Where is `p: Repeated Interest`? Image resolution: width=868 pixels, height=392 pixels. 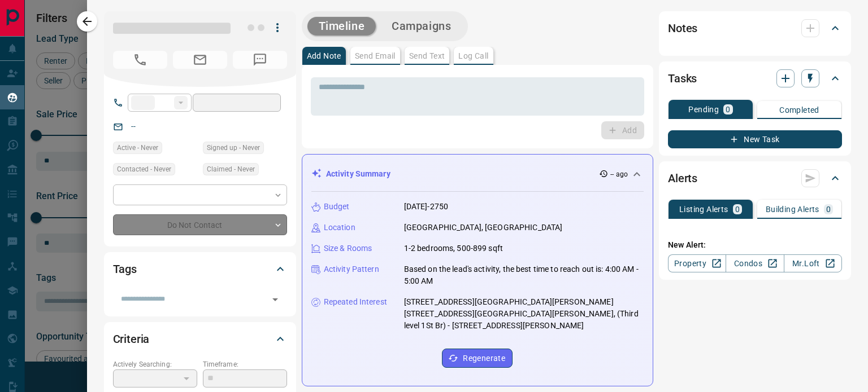 p: Repeated Interest is located at coordinates (356, 302).